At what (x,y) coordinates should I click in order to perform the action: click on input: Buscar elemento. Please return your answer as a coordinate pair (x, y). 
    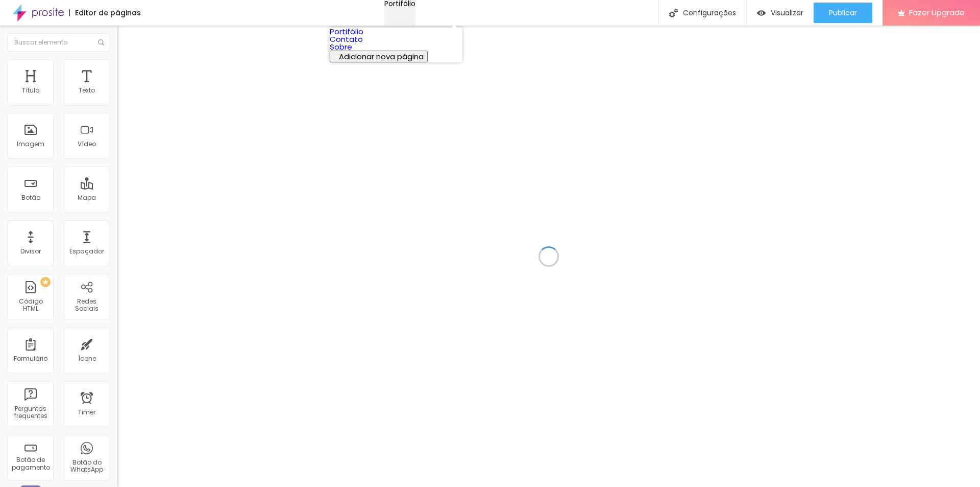
    Looking at the image, I should click on (59, 42).